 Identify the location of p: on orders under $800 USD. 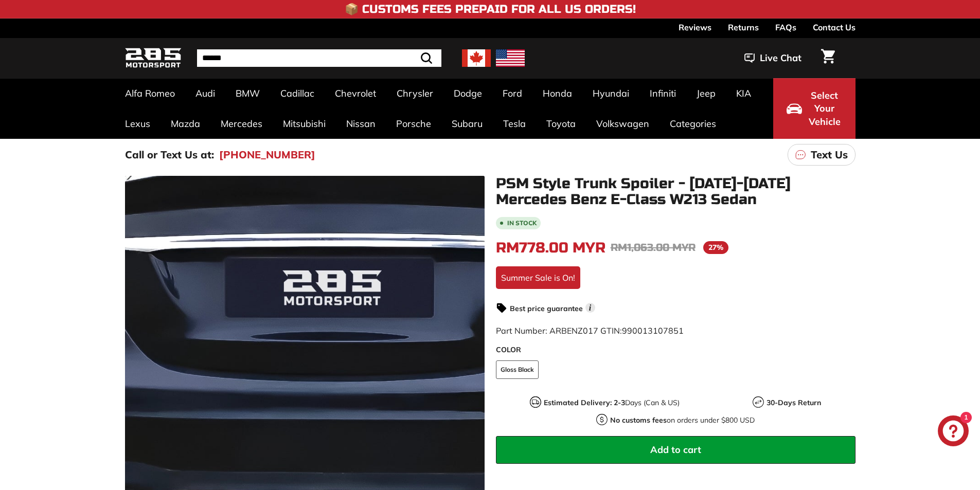
(682, 420).